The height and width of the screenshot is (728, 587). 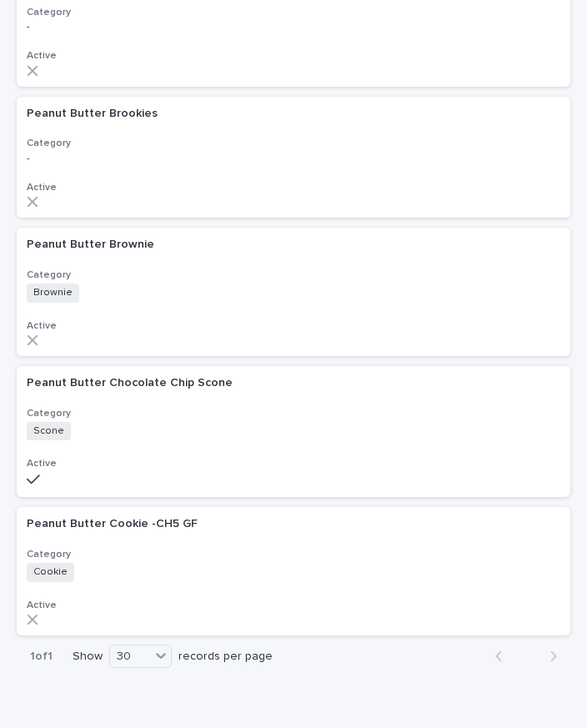 What do you see at coordinates (294, 571) in the screenshot?
I see `a: Peanut Butter Cookie -CH5 GFPeanut Butter Cookie -CH5 GF CategoryCookieActive` at bounding box center [294, 571].